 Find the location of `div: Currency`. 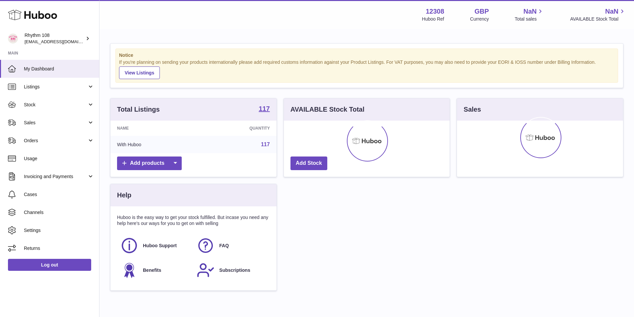

div: Currency is located at coordinates (480, 19).